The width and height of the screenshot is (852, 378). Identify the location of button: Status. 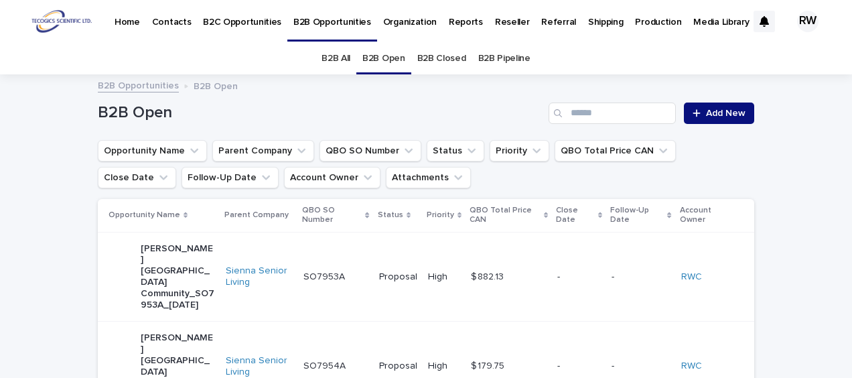
(455, 151).